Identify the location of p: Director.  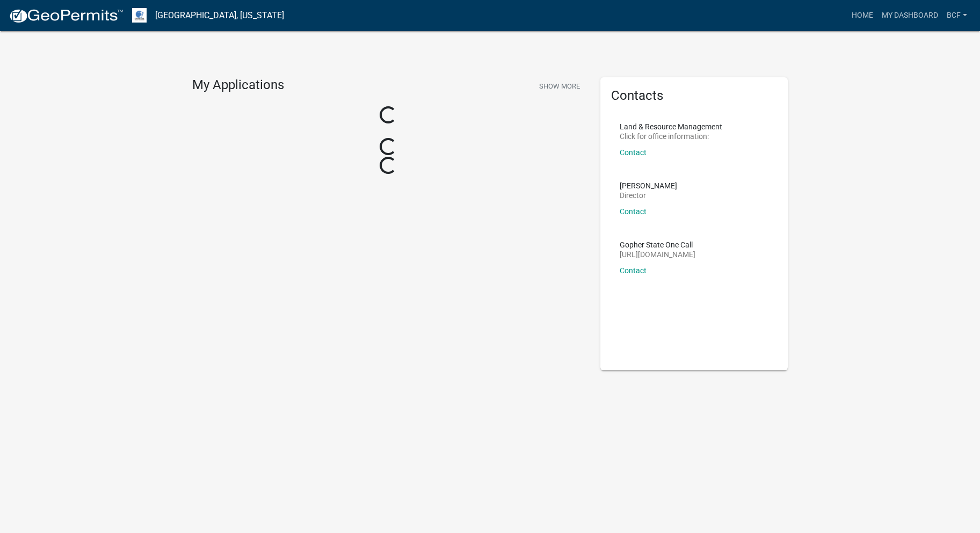
(648, 195).